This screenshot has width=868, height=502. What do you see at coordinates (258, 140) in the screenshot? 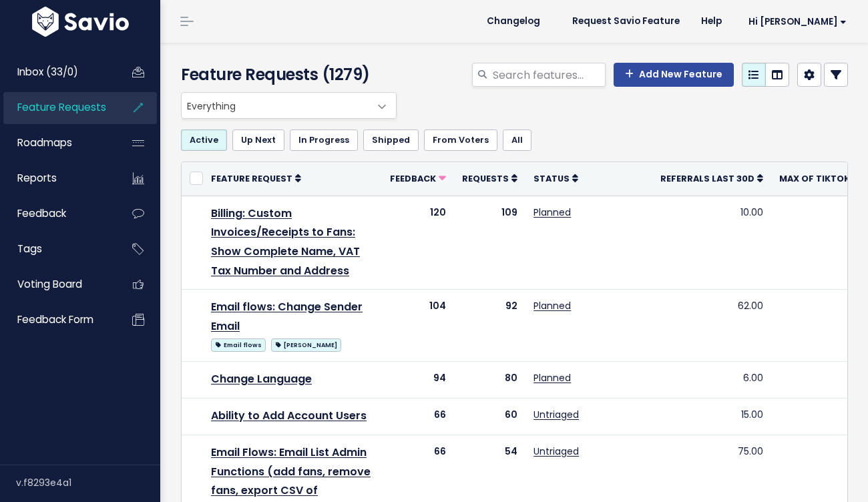
I see `a: Up Next` at bounding box center [258, 140].